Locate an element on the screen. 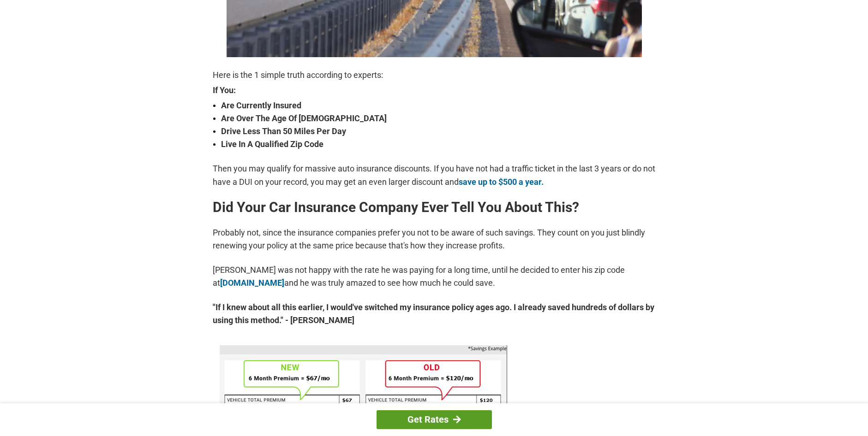  p: Then you may qualify for massive auto insurance discounts. If you have not had a traffic ticket i... is located at coordinates (434, 175).